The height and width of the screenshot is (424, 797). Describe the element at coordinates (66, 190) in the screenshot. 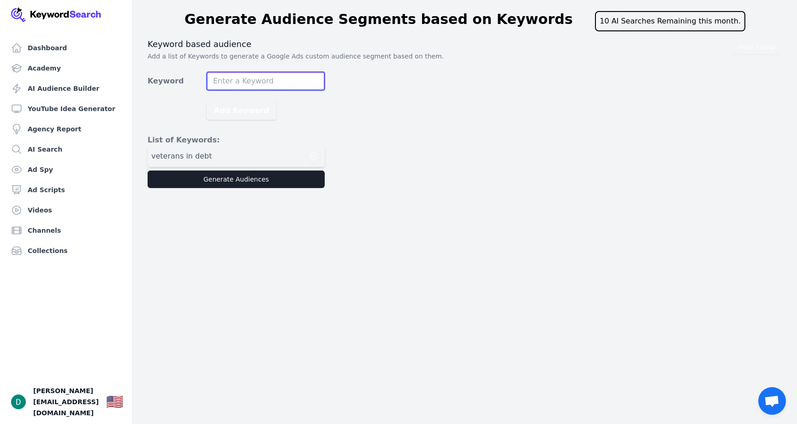

I see `a: Ad Scripts` at that location.